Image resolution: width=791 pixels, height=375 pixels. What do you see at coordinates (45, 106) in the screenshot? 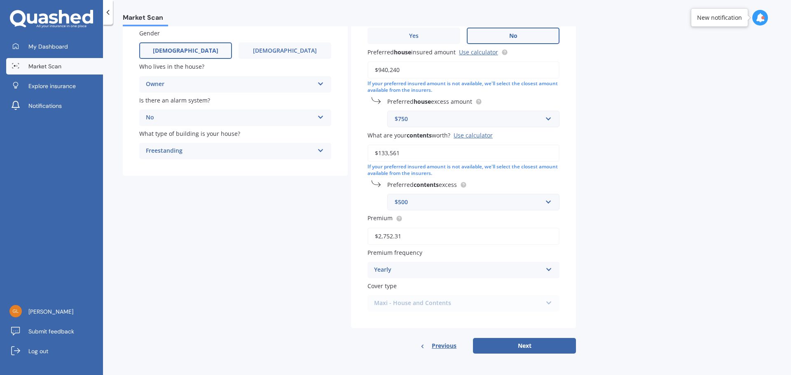
I see `span: Notifications` at bounding box center [45, 106].